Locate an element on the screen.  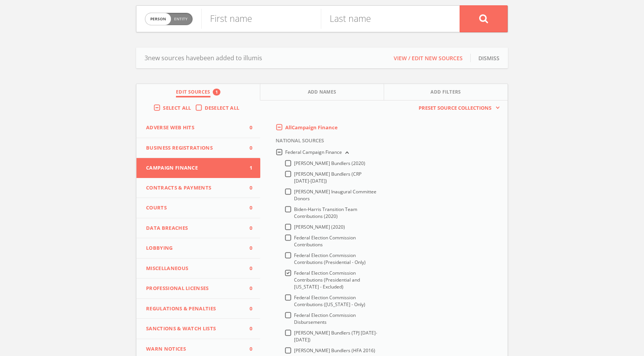
span: Business Registrations is located at coordinates (194, 148).